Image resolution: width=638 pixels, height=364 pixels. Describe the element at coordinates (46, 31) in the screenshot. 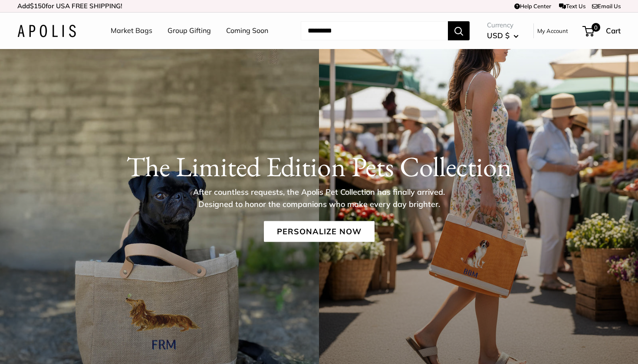

I see `img: Apolis` at that location.